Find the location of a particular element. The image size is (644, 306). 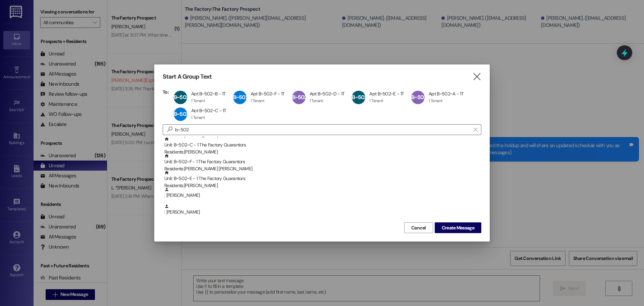

span: B~502~D is located at coordinates (303, 97).